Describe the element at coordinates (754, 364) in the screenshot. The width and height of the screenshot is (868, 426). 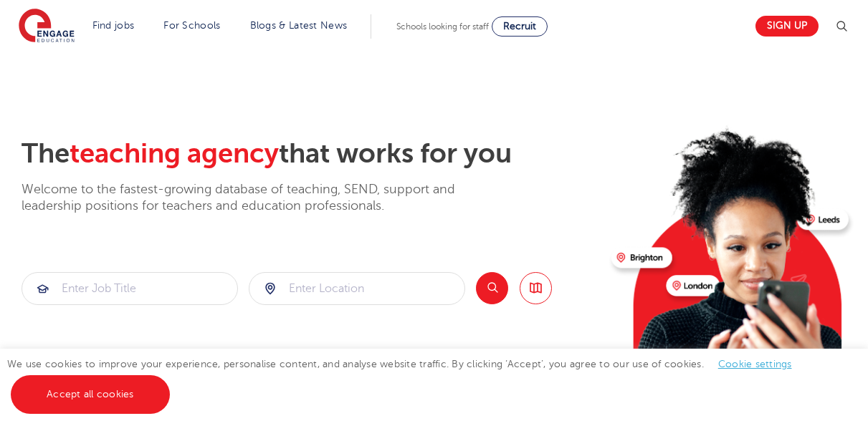
I see `a: Cookie settings` at that location.